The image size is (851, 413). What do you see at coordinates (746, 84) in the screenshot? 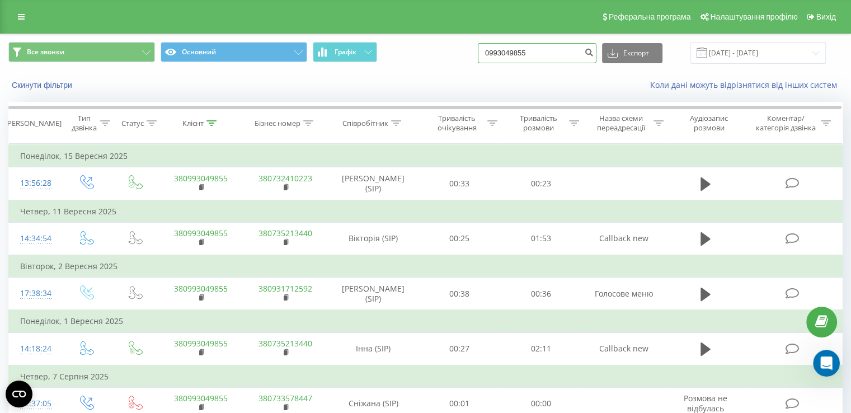
I see `a: Коли дані можуть відрізнятися вiд інших систем` at bounding box center [746, 84].